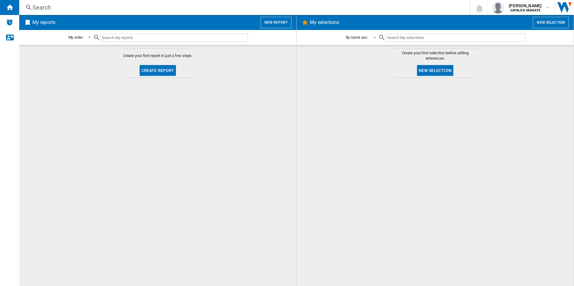 The image size is (574, 286). Describe the element at coordinates (158, 56) in the screenshot. I see `span: Create your first report in just a few steps.` at that location.